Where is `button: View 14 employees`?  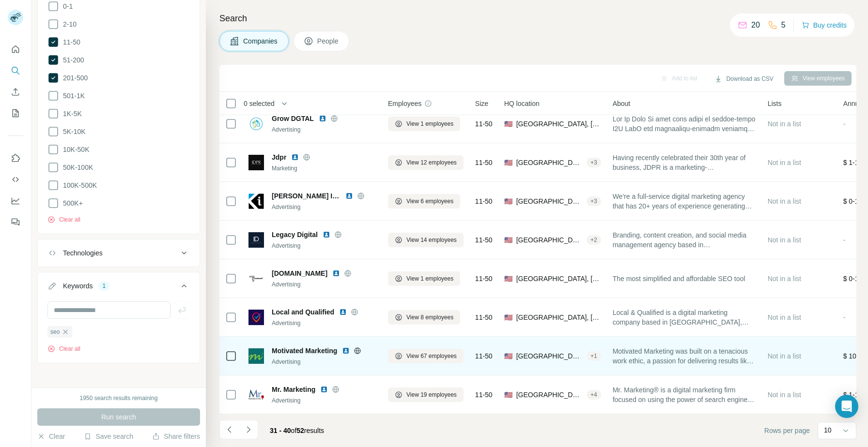 button: View 14 employees is located at coordinates (426, 240).